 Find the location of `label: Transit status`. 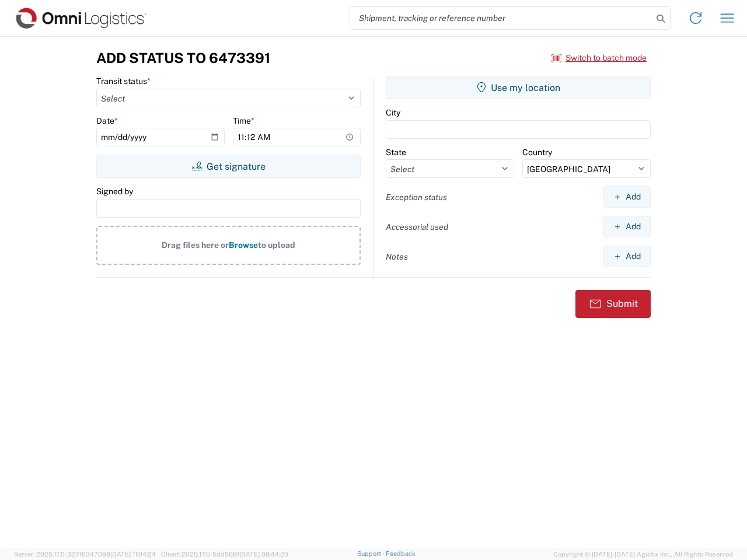

label: Transit status is located at coordinates (123, 81).